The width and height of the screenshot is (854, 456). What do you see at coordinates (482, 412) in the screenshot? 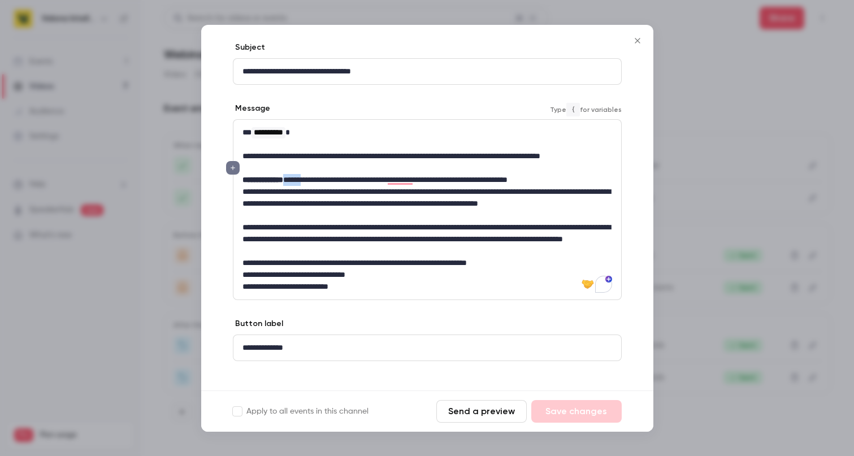
I see `button: Send a preview` at bounding box center [482, 412].